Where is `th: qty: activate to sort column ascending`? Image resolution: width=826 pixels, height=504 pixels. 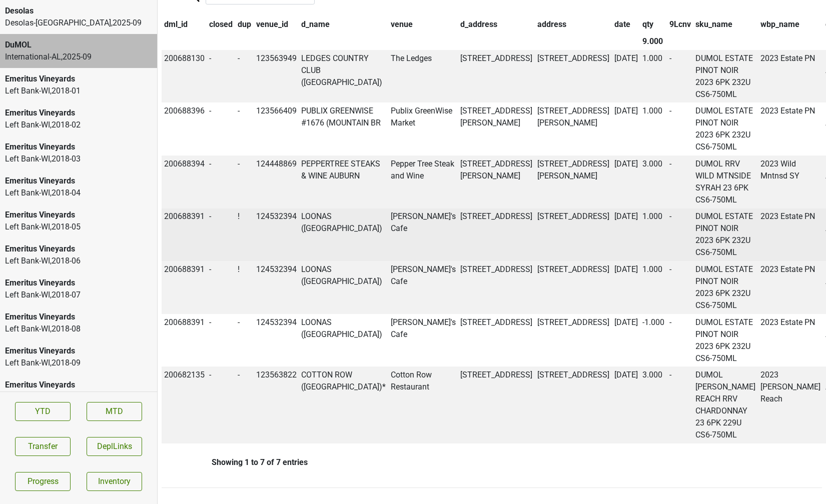 th: qty: activate to sort column ascending is located at coordinates (653, 25).